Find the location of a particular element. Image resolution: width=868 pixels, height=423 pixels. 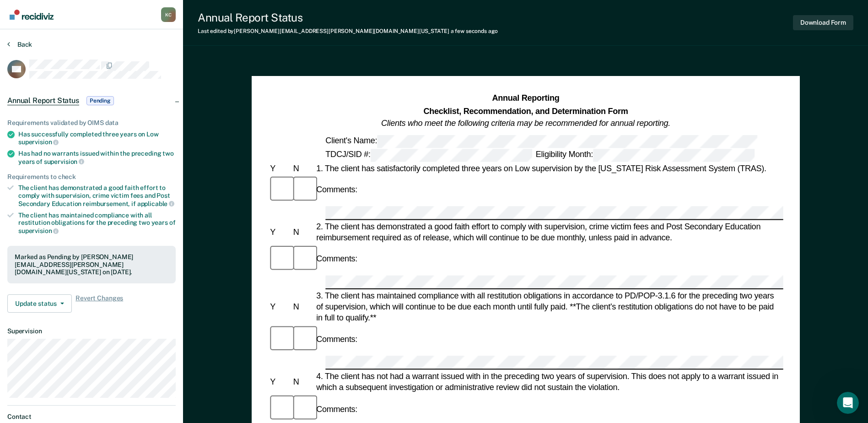

div: Requirements validated by OIMS data is located at coordinates (91, 122).